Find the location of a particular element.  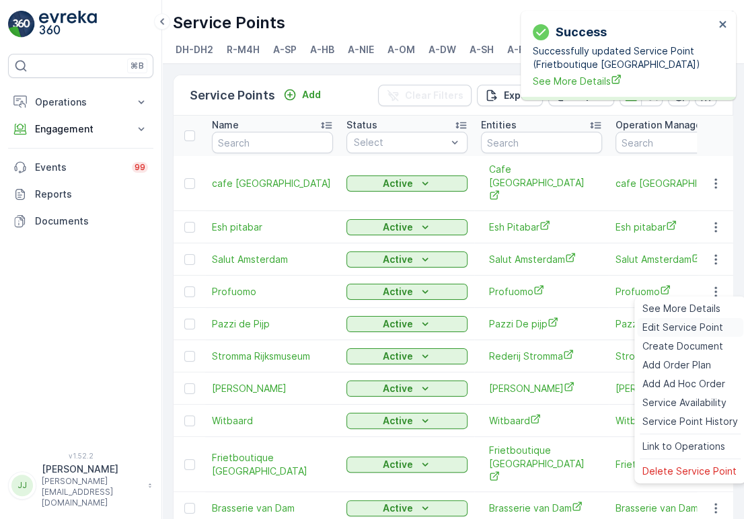

span: A-HB is located at coordinates (322, 50).